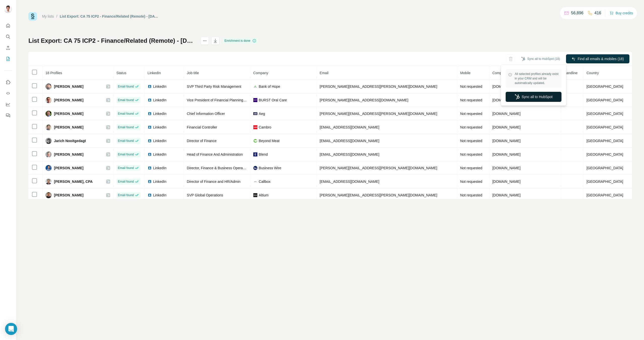 This screenshot has height=340, width=644. I want to click on button: Find all emails & mobiles (18), so click(598, 59).